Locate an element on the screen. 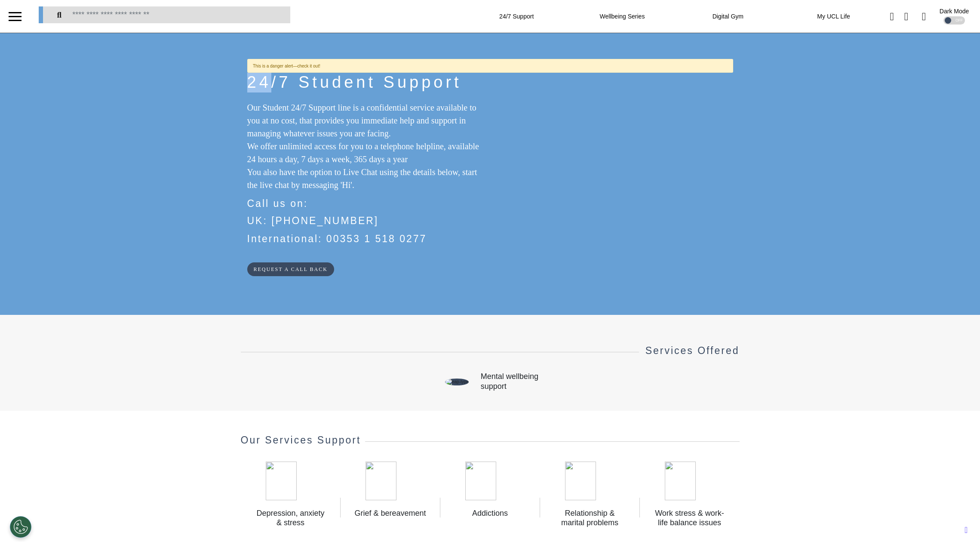 The width and height of the screenshot is (980, 542). div: My UCL Life is located at coordinates (834, 16).